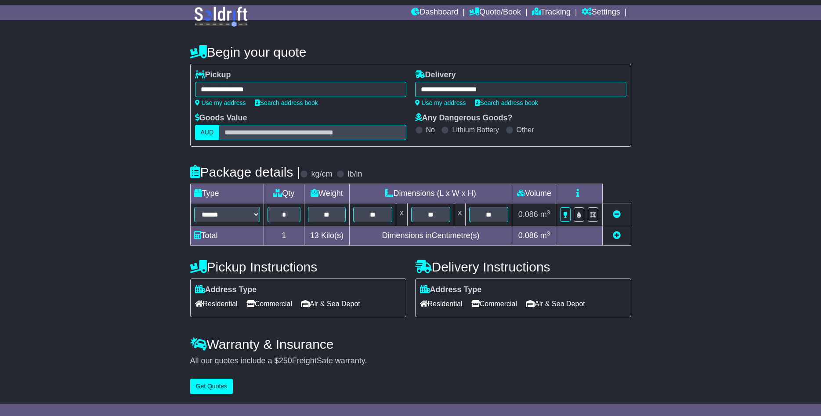  Describe the element at coordinates (315, 235) in the screenshot. I see `span: 13` at that location.